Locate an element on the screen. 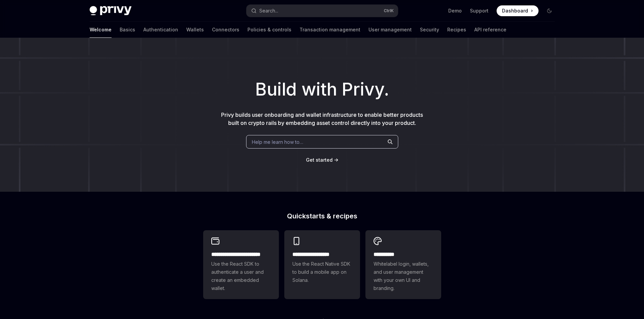 The height and width of the screenshot is (319, 644). a: Demo is located at coordinates (455, 11).